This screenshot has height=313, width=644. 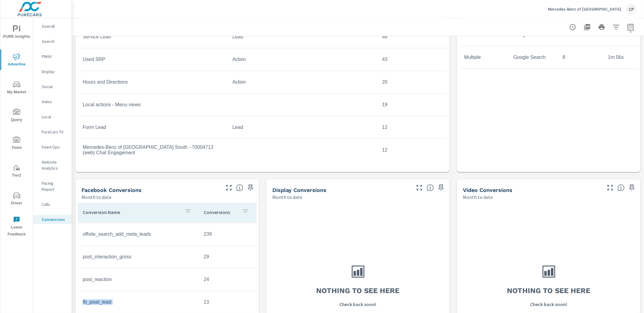 I want to click on p: Calls, so click(x=54, y=205).